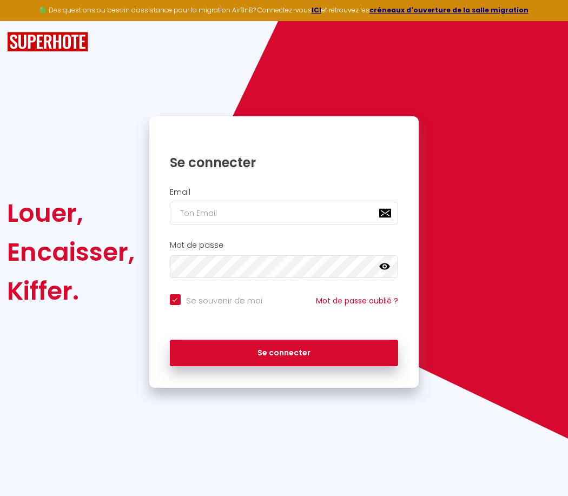  I want to click on h1: Se connecter, so click(284, 162).